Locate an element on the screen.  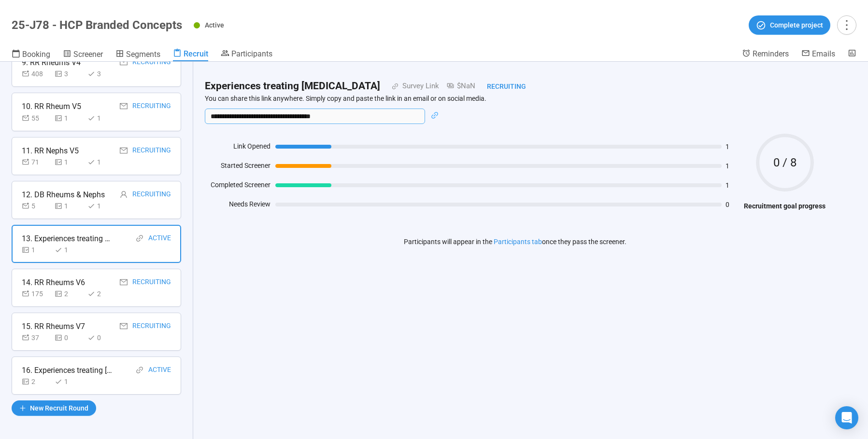
span: 0 / 8 is located at coordinates (785, 163).